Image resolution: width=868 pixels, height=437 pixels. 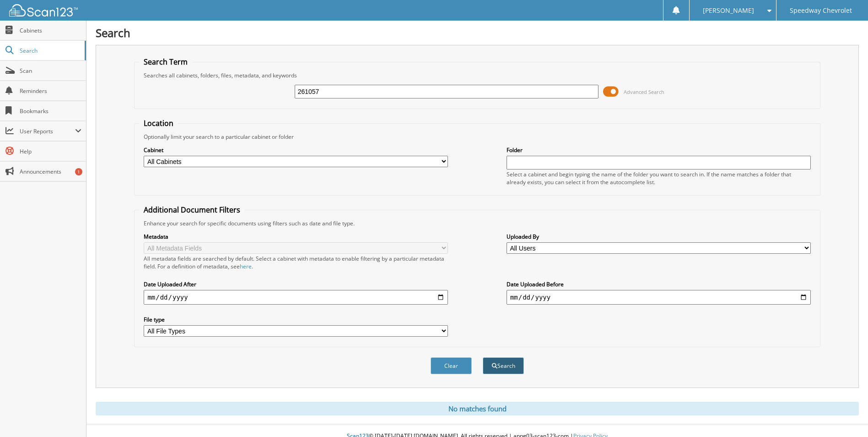 I want to click on div: Enhance your search for specific documents using filters such as date and file type., so click(x=477, y=223).